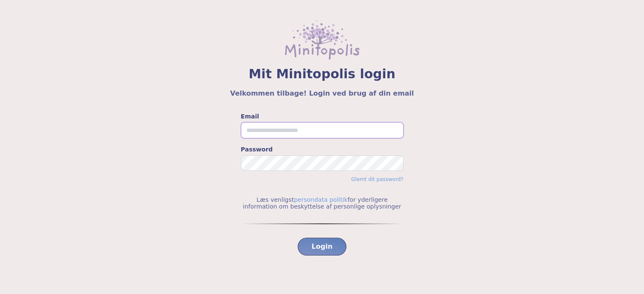  I want to click on span: Login, so click(322, 247).